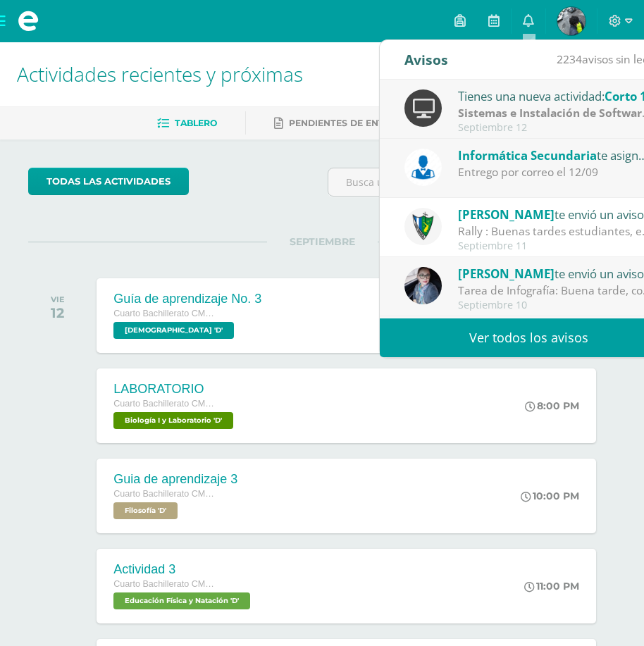  I want to click on span: Tablero, so click(196, 123).